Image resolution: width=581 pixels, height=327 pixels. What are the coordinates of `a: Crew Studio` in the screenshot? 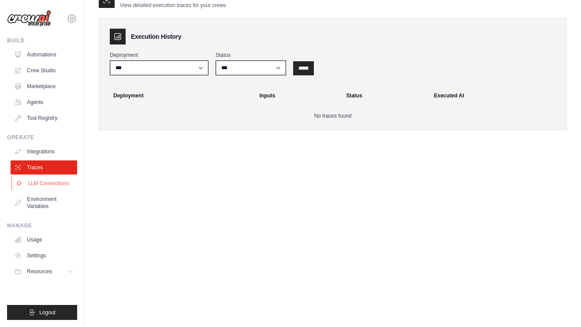 It's located at (44, 71).